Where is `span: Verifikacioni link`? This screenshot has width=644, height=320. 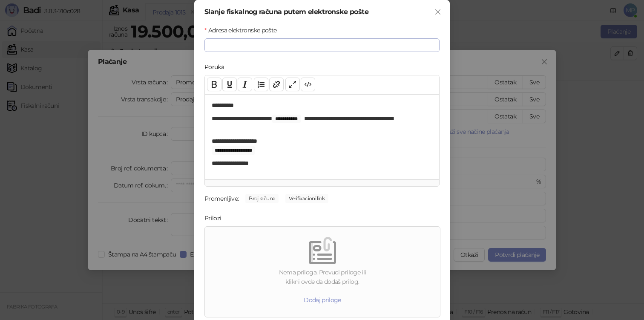 span: Verifikacioni link is located at coordinates (306, 198).